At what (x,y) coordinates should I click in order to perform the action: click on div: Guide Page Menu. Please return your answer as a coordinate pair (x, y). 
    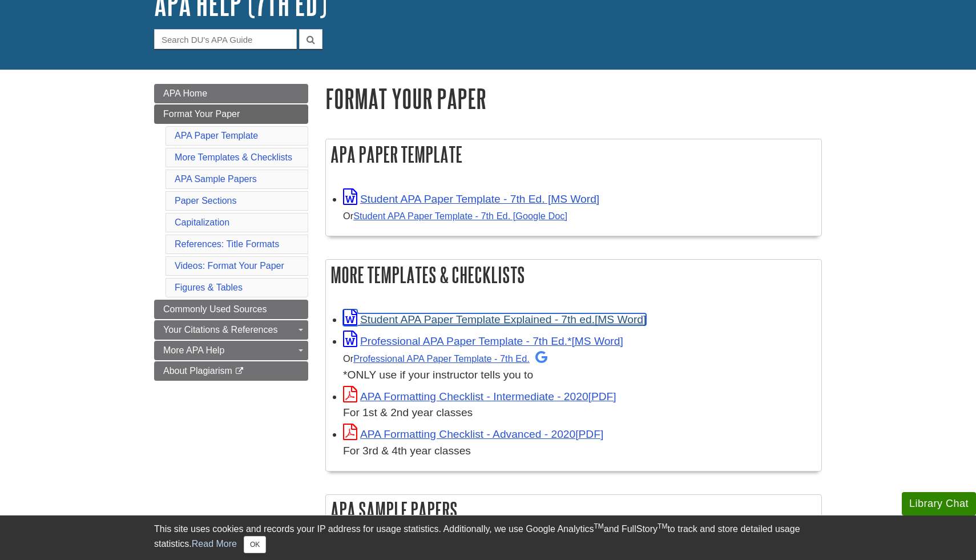
    Looking at the image, I should click on (231, 232).